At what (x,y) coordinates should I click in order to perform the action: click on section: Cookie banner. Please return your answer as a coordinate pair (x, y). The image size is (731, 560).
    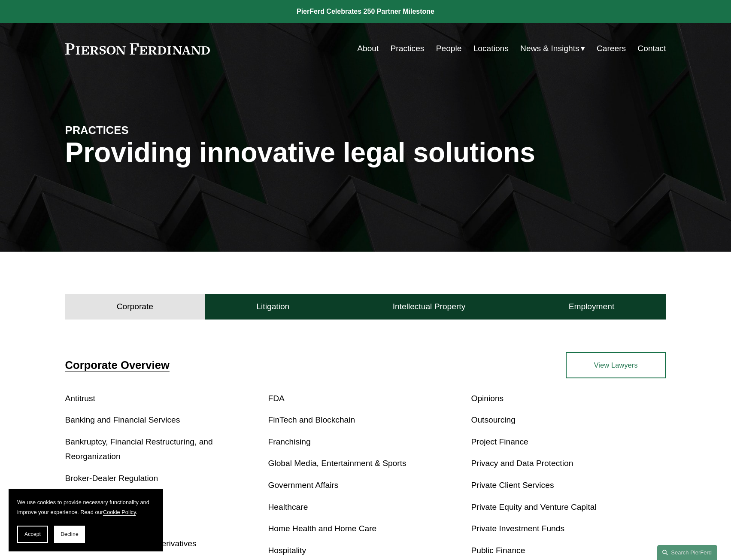
    Looking at the image, I should click on (86, 520).